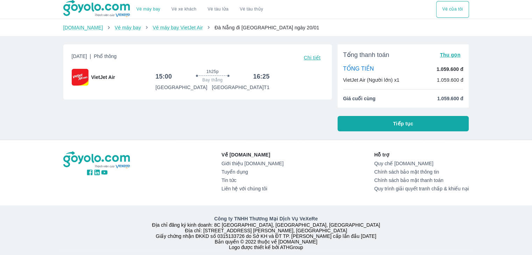 This screenshot has height=255, width=532. I want to click on p: Hỗ trợ, so click(421, 155).